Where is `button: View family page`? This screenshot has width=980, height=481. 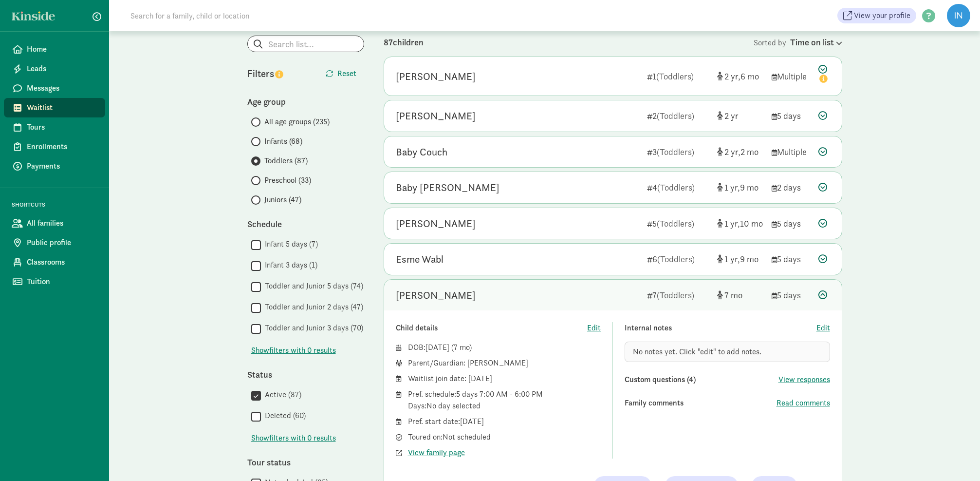
button: View family page is located at coordinates (436, 453).